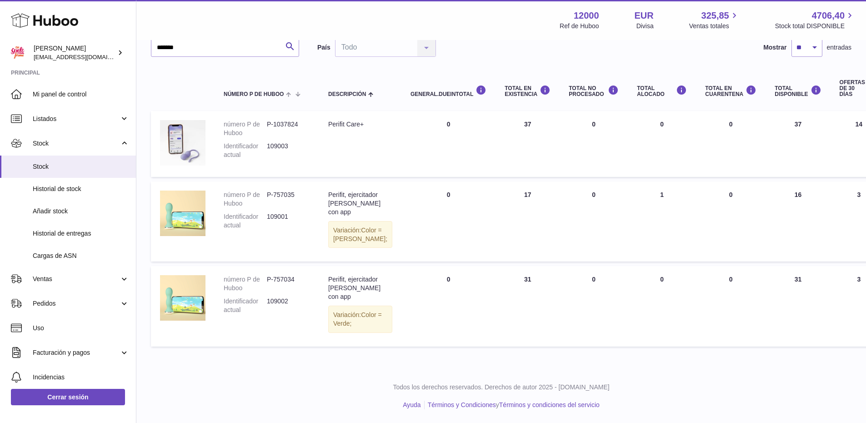  What do you see at coordinates (81, 377) in the screenshot?
I see `span: Incidencias` at bounding box center [81, 377].